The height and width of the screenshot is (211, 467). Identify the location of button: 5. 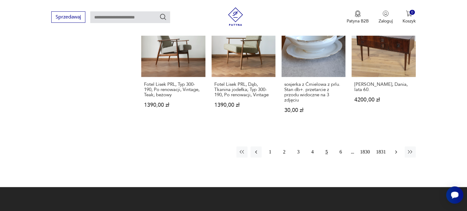
(327, 152).